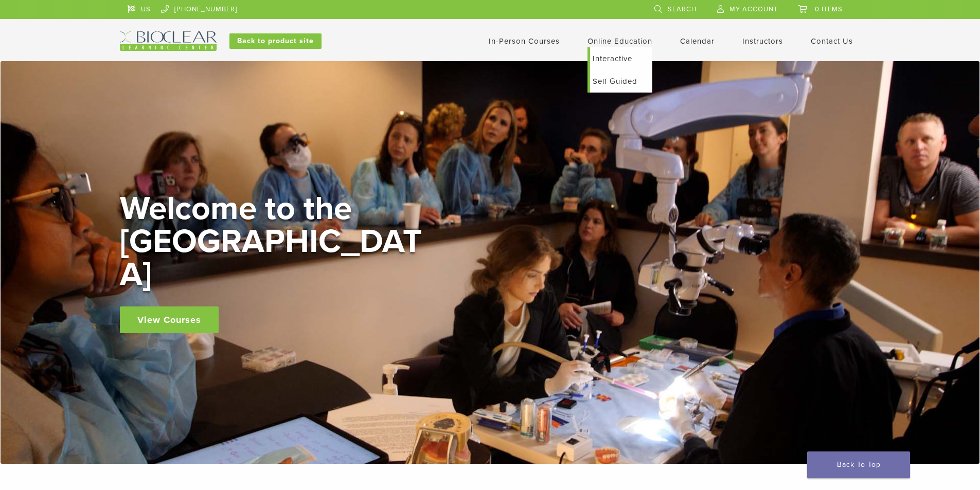 This screenshot has height=490, width=980. I want to click on span: My Account, so click(754, 9).